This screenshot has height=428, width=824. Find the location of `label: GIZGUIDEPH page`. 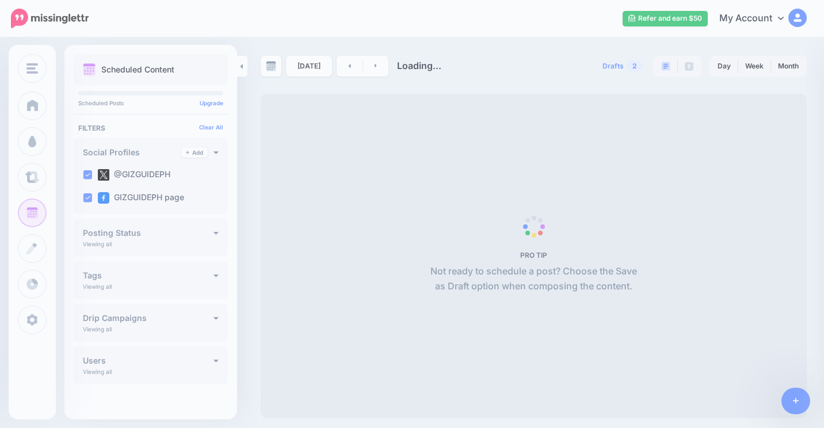

label: GIZGUIDEPH page is located at coordinates (141, 198).